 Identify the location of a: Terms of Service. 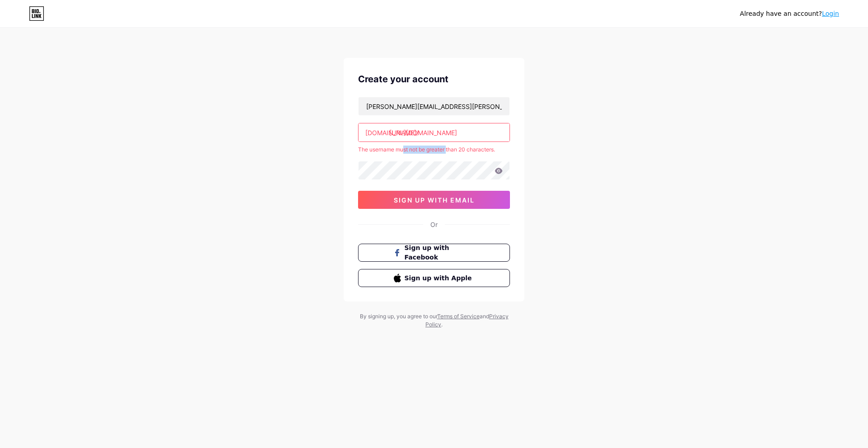
(459, 316).